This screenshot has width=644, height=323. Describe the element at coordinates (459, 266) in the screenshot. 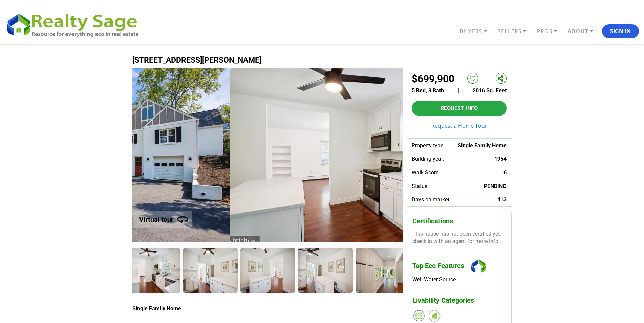

I see `h3: Top Eco Features` at that location.